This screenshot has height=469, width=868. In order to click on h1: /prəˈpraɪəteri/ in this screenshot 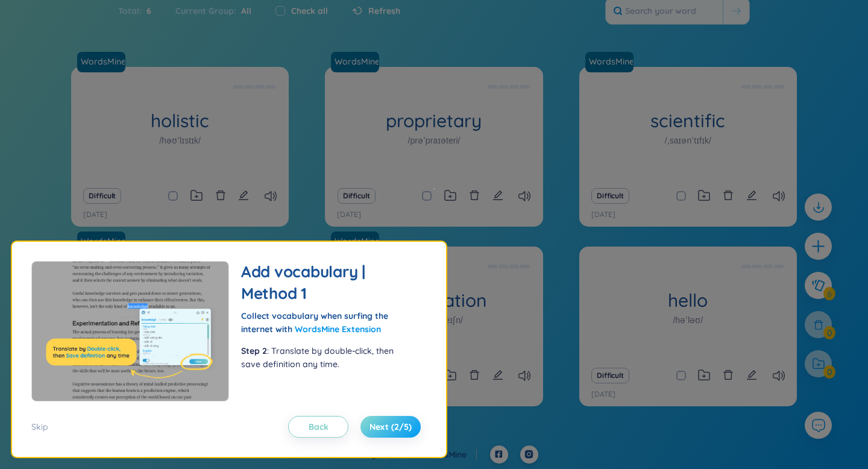, I will do `click(434, 141)`.